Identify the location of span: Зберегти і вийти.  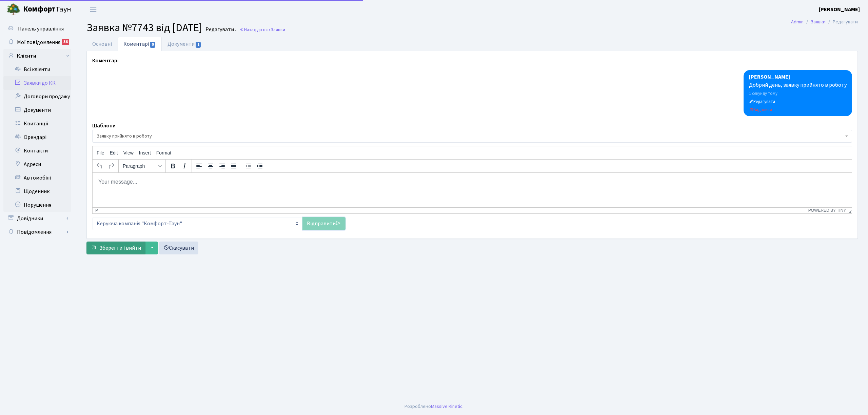
(120, 248).